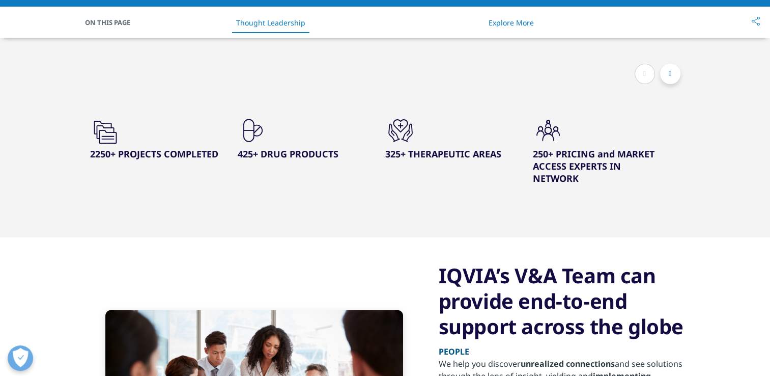  What do you see at coordinates (113, 22) in the screenshot?
I see `span: On This Page` at bounding box center [113, 22].